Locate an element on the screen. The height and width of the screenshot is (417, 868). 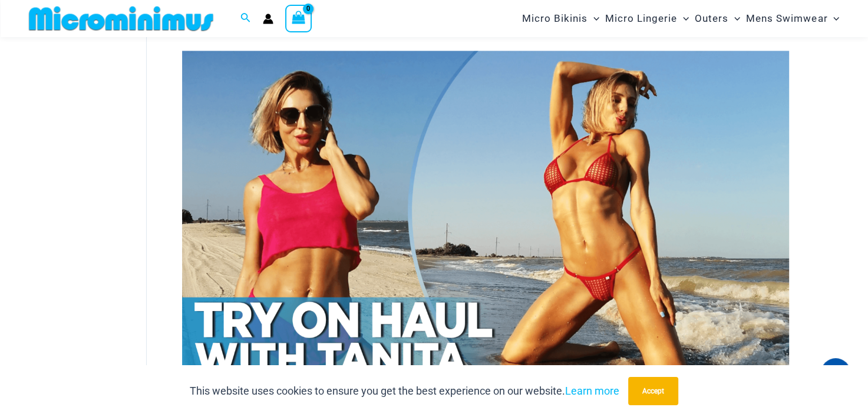
a: Micro LingerieMenu ToggleMenu Toggle is located at coordinates (647, 18).